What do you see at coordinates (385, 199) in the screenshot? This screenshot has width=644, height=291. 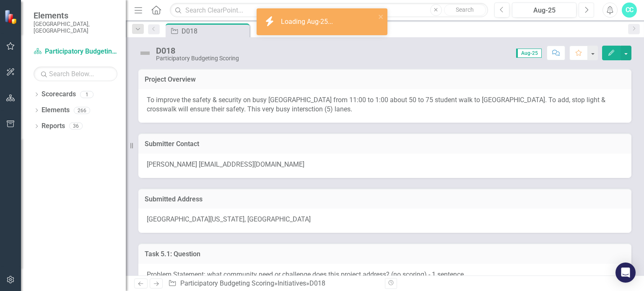 I see `h3: Submitted Address` at bounding box center [385, 199].